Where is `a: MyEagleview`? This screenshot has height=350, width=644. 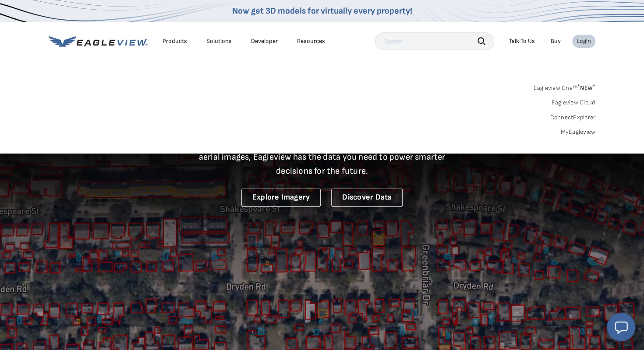 a: MyEagleview is located at coordinates (578, 132).